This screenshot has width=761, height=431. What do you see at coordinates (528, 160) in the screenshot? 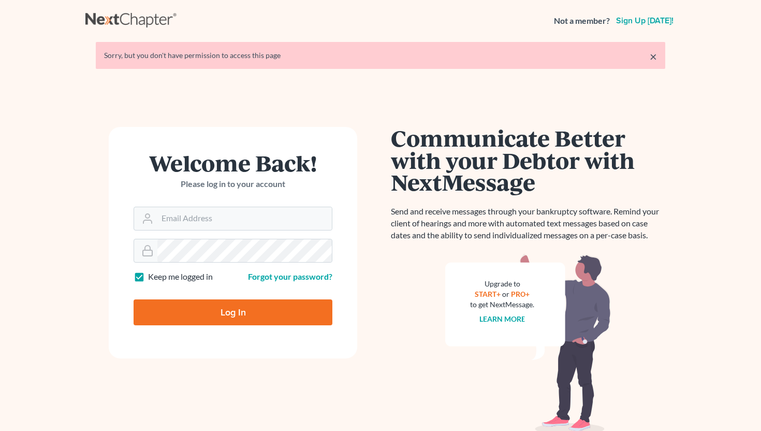
I see `h1: Communicate Better with your Debtor with NextMessage` at bounding box center [528, 160].